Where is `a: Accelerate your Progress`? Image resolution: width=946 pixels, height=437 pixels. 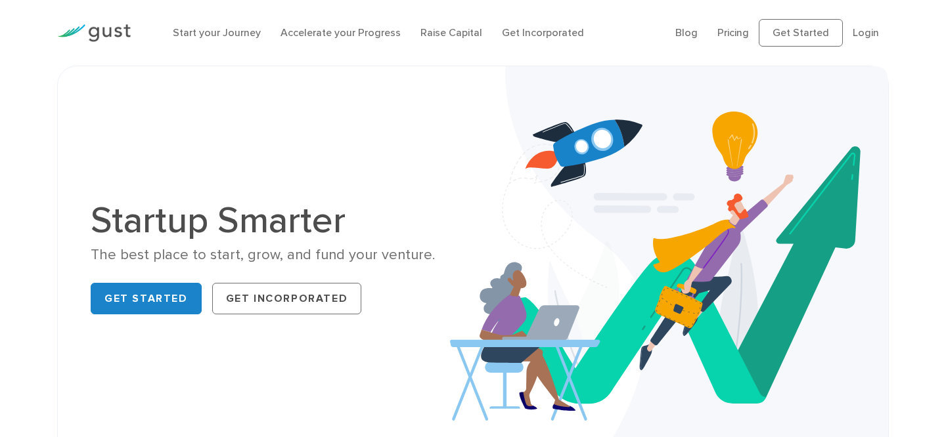 a: Accelerate your Progress is located at coordinates (340, 32).